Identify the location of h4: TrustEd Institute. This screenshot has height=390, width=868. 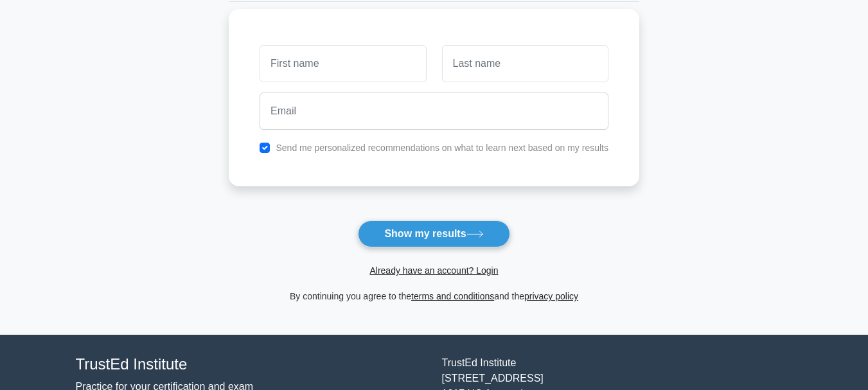
(251, 364).